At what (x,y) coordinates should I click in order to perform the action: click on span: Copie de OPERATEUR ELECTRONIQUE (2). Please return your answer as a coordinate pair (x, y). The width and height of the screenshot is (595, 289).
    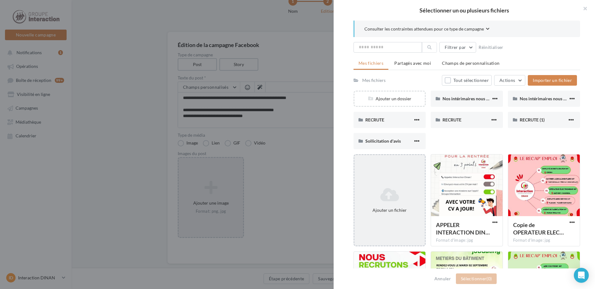
    Looking at the image, I should click on (538, 228).